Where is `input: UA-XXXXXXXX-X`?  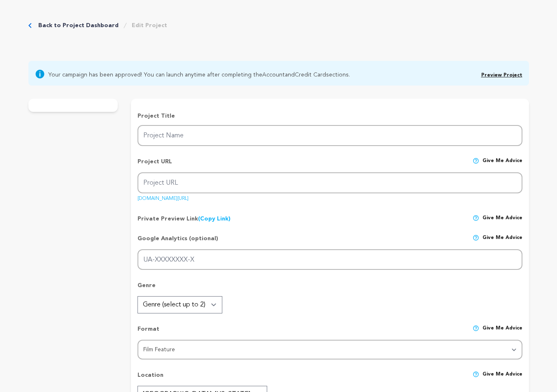
input: UA-XXXXXXXX-X is located at coordinates (330, 259).